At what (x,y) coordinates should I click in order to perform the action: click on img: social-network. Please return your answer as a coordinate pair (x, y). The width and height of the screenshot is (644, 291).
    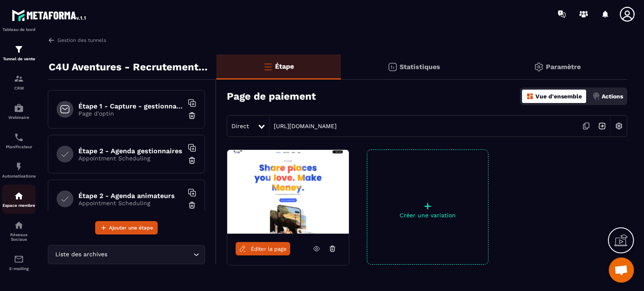
    Looking at the image, I should click on (19, 225).